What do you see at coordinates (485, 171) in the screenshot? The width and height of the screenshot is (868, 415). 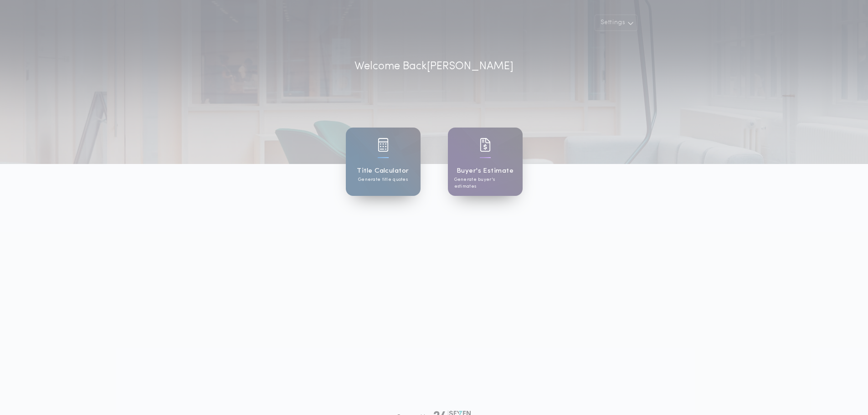 I see `h1: Buyer's Estimate` at bounding box center [485, 171].